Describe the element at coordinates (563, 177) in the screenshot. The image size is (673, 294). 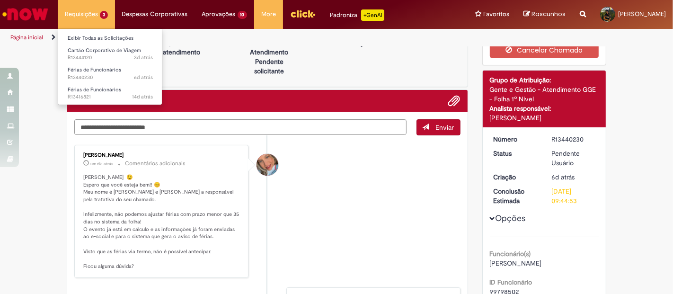
I see `time: 22/08/2025 14:44:50` at that location.